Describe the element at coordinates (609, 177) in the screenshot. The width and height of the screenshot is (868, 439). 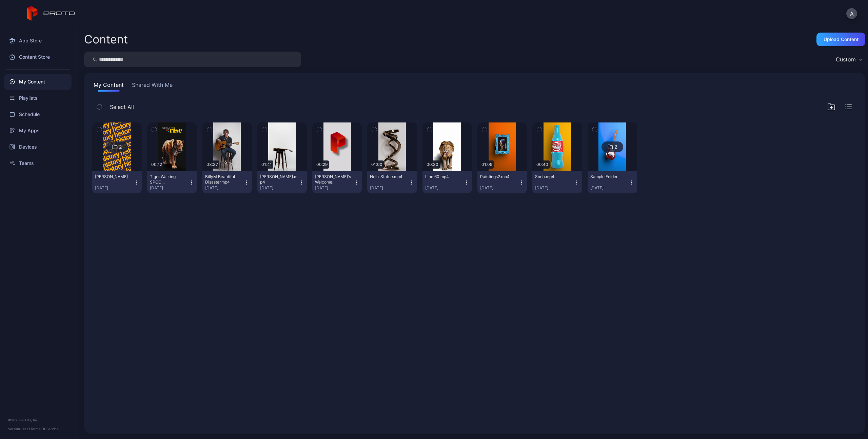
I see `div: Sample Folder` at that location.